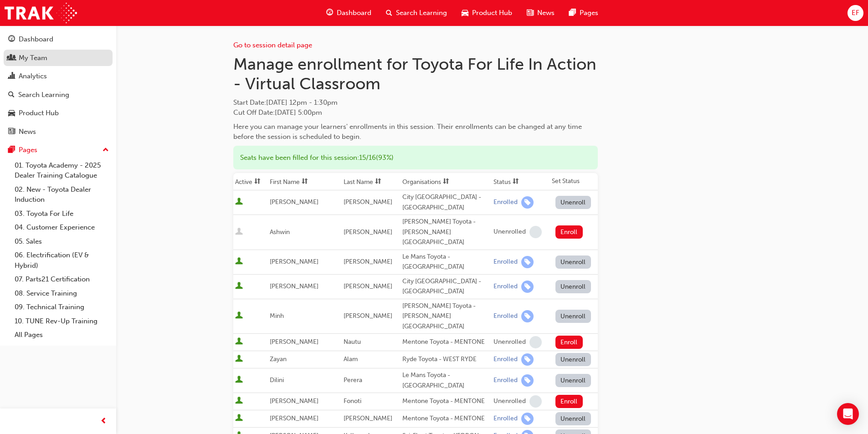 Image resolution: width=868 pixels, height=434 pixels. I want to click on a: guage-iconDashboard, so click(349, 13).